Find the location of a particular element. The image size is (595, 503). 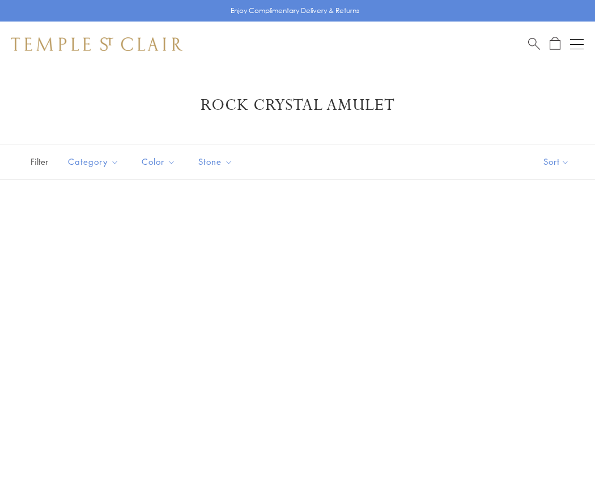

span: Category is located at coordinates (95, 162).